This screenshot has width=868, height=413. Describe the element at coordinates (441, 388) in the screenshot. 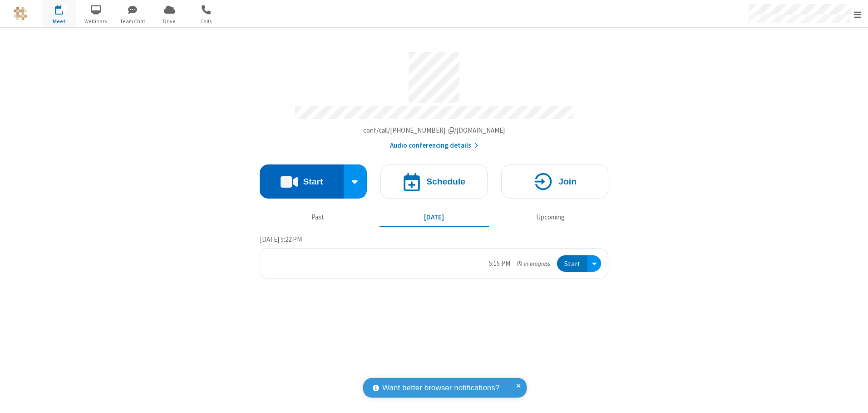

I see `span: Want better browser notifications?` at that location.